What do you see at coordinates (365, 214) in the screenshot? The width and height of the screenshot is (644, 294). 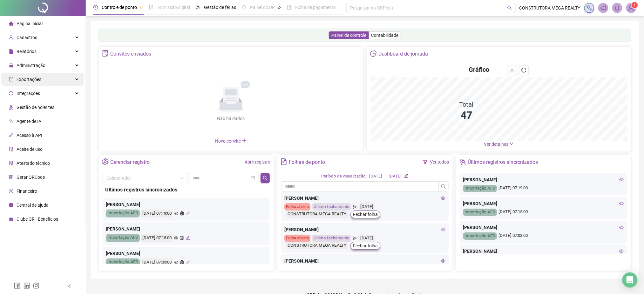 I see `span: Fechar folha` at bounding box center [365, 214].